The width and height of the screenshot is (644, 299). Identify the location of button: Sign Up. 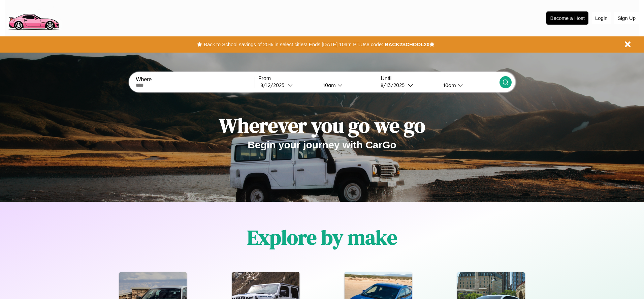
(626, 18).